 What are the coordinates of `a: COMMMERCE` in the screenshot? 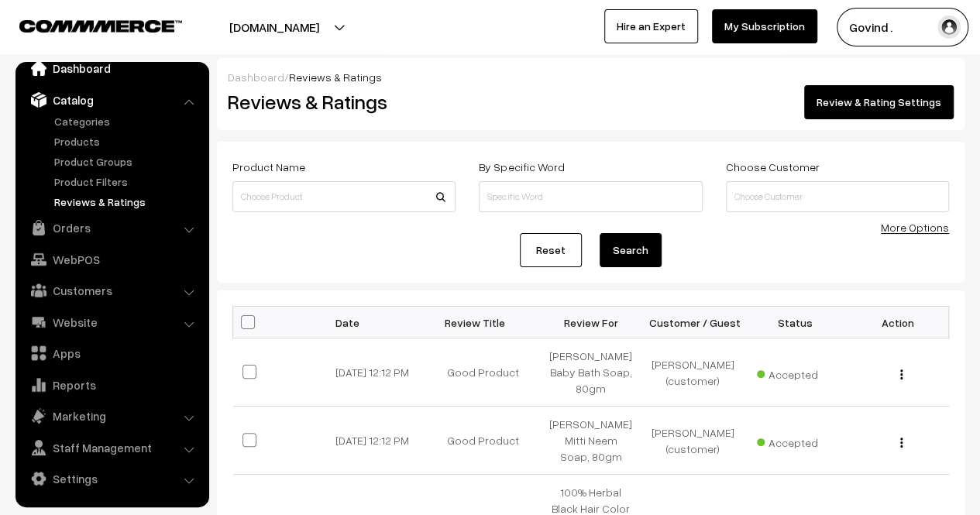 It's located at (87, 25).